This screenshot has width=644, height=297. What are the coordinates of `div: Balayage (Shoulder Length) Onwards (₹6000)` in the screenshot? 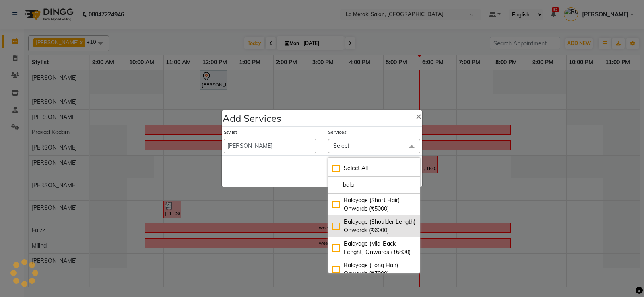 It's located at (374, 226).